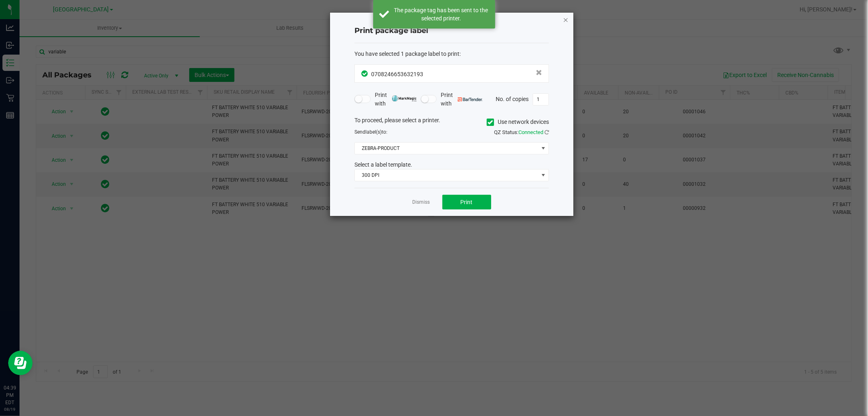  Describe the element at coordinates (531, 132) in the screenshot. I see `span: Connected` at that location.